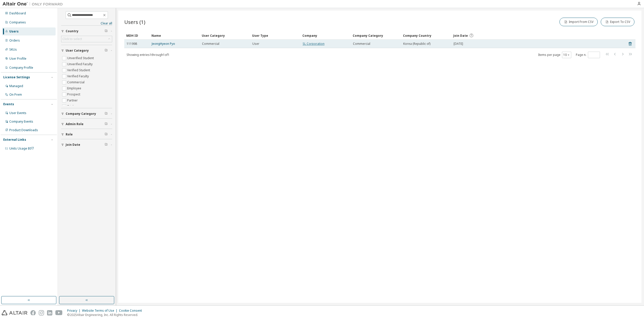 The height and width of the screenshot is (320, 644). Describe the element at coordinates (87, 145) in the screenshot. I see `button: Join Date` at that location.